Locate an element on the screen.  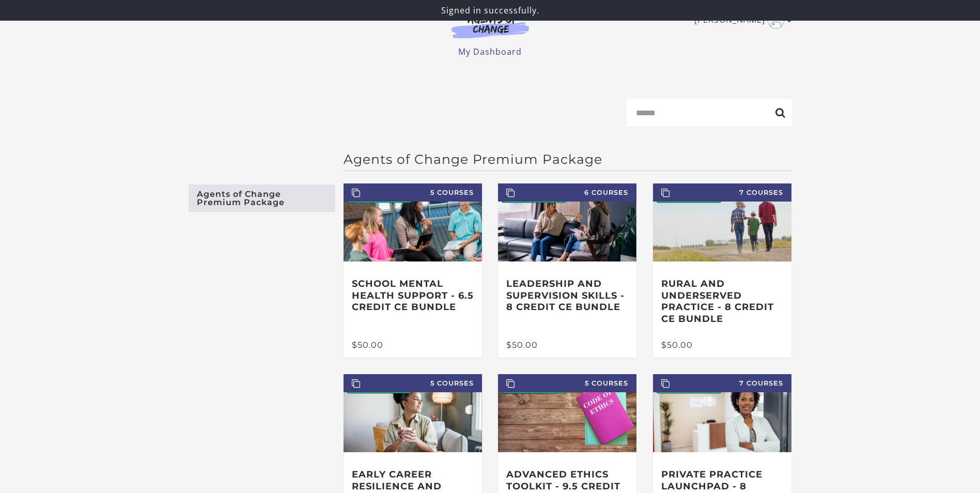
p: Signed in successfully. is located at coordinates (490, 10).